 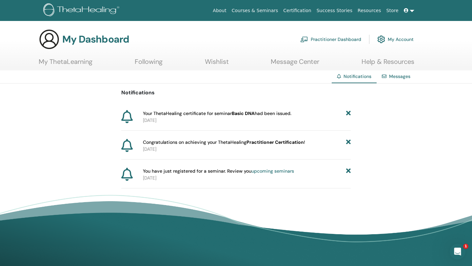 What do you see at coordinates (217, 113) in the screenshot?
I see `span: Your ThetaHealing certificate for seminar had been issued.` at bounding box center [217, 113].